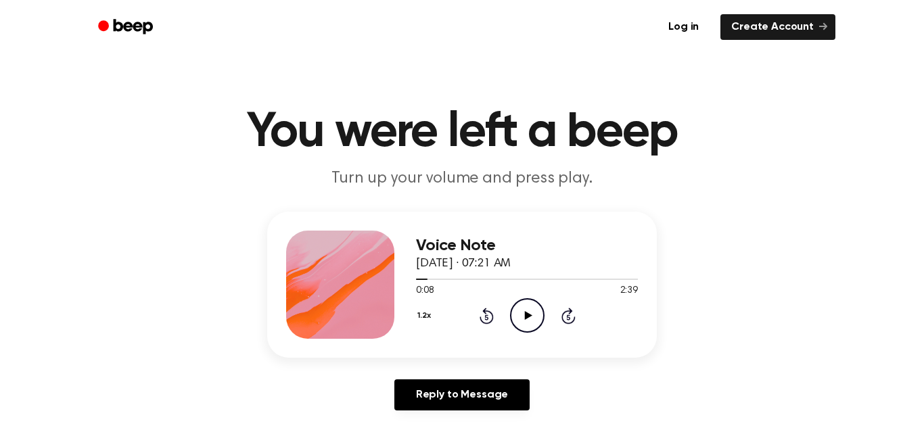 Image resolution: width=924 pixels, height=428 pixels. What do you see at coordinates (683, 27) in the screenshot?
I see `a: Log in` at bounding box center [683, 27].